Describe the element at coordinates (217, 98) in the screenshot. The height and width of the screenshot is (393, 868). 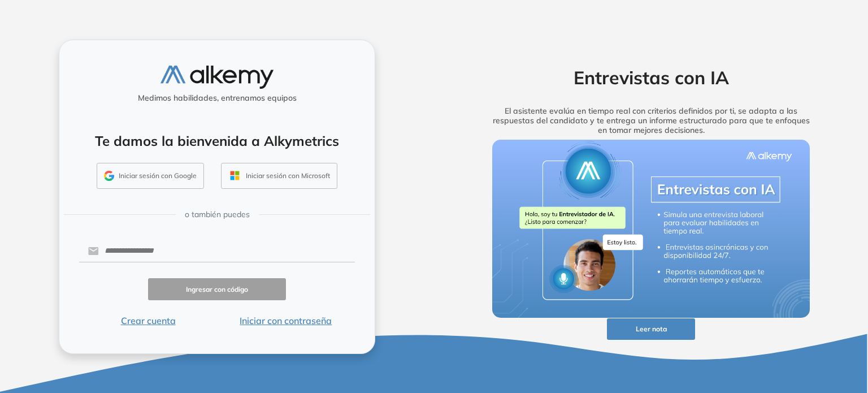
I see `h5: Medimos habilidades, entrenamos equipos` at that location.